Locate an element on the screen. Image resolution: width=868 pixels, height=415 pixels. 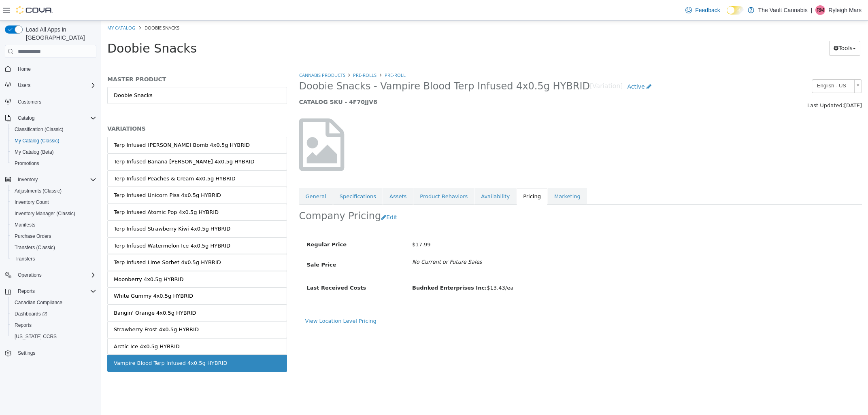
h2: Company Pricing is located at coordinates (239, 196).